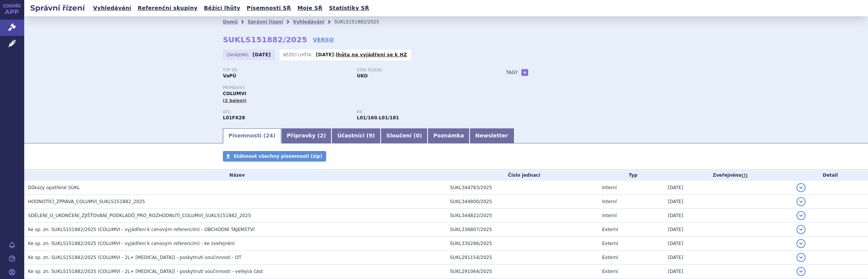  Describe the element at coordinates (449, 136) in the screenshot. I see `a: Poznámka` at that location.